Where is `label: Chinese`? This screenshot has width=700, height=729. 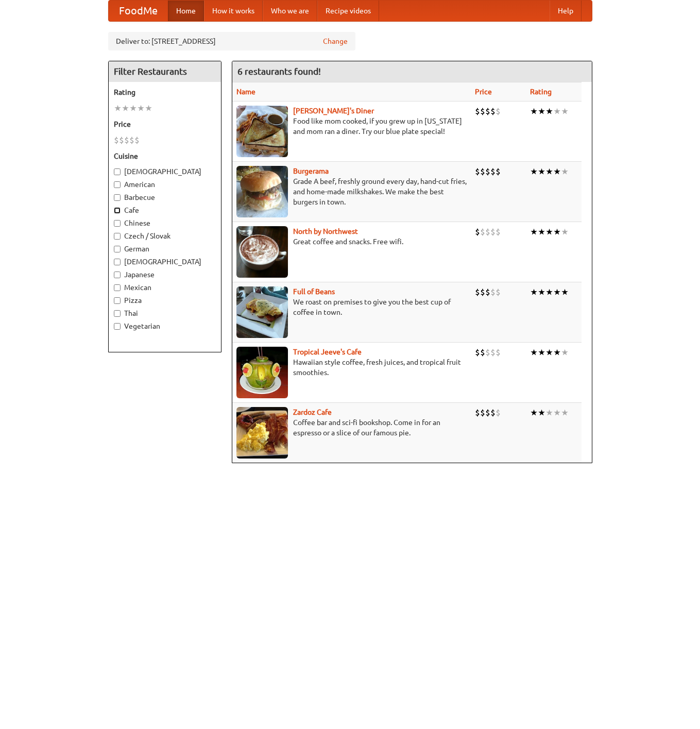 label: Chinese is located at coordinates (165, 223).